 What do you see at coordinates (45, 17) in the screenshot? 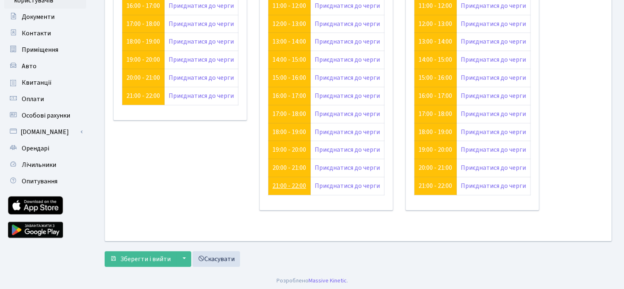
I see `a: Документи` at bounding box center [45, 17].